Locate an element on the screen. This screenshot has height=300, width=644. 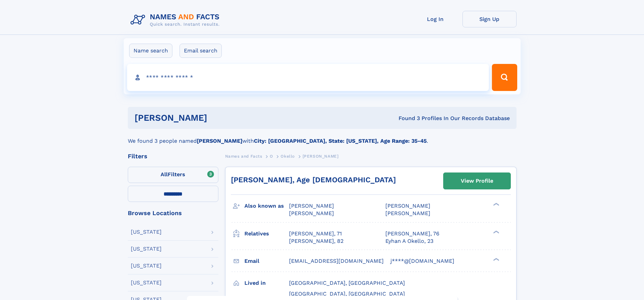
label: Email search is located at coordinates (201, 51).